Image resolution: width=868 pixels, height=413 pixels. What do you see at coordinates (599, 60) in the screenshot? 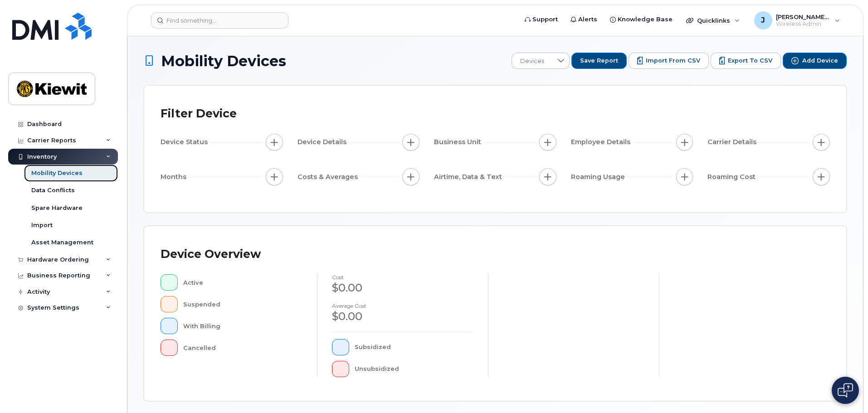
I see `span: Save Report` at bounding box center [599, 60].